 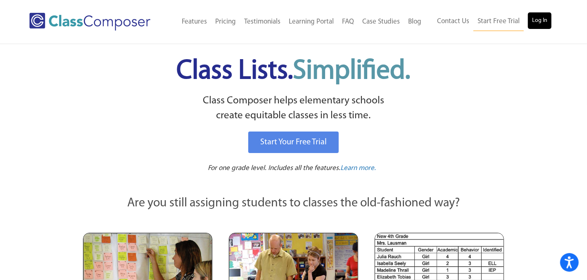 What do you see at coordinates (381, 22) in the screenshot?
I see `a: Case Studies` at bounding box center [381, 22].